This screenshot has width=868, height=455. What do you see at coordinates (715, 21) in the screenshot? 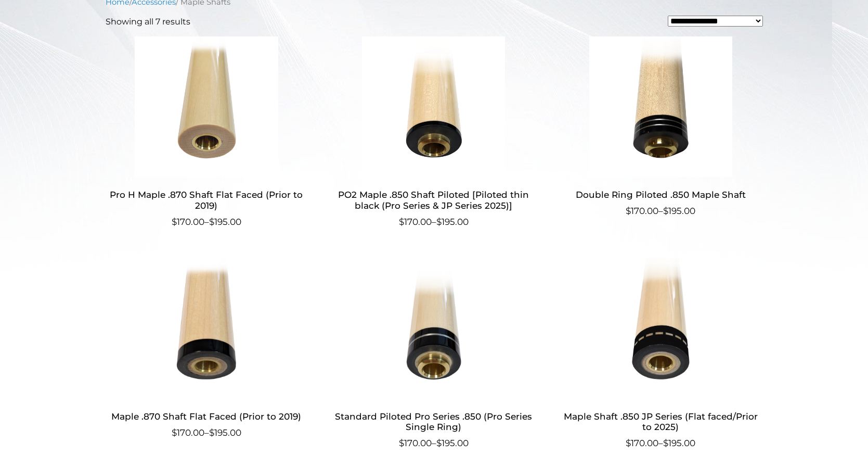
I see `select: Shop order` at bounding box center [715, 21].